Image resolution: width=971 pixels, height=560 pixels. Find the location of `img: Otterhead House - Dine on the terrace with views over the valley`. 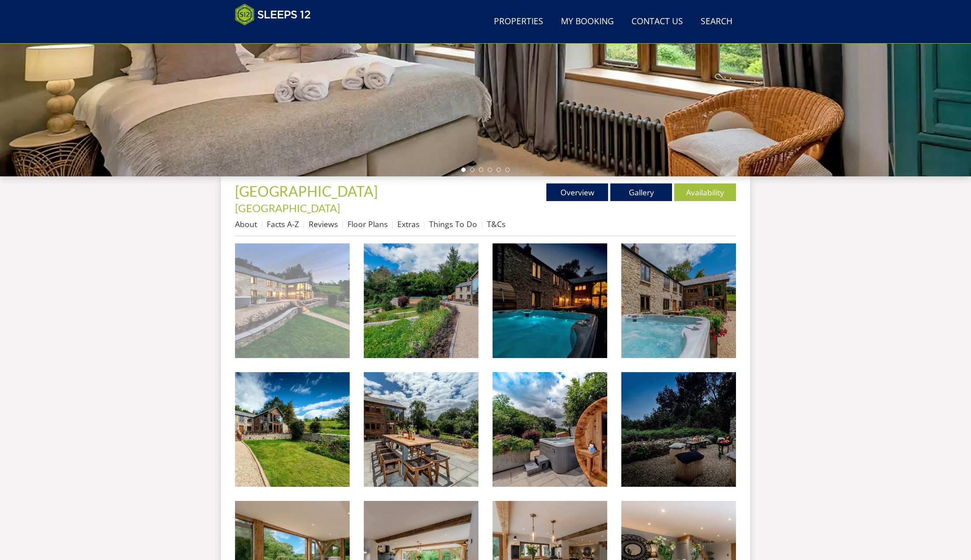

img: Otterhead House - Dine on the terrace with views over the valley is located at coordinates (421, 430).